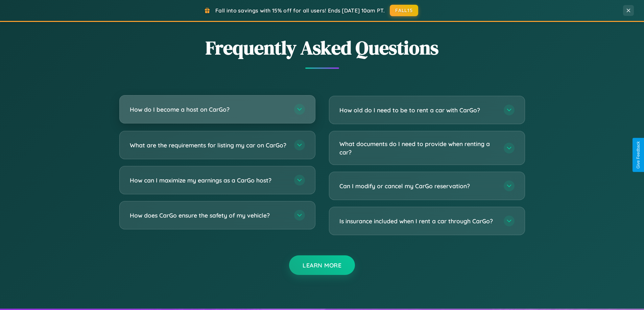 The width and height of the screenshot is (644, 310). I want to click on div: Give Feedback, so click(638, 155).